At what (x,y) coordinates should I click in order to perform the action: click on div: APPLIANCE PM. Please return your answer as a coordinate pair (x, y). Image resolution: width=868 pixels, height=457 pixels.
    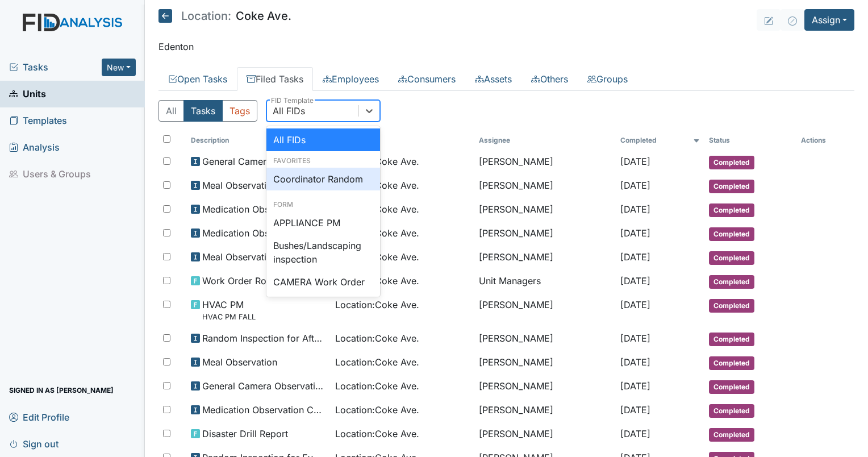
    Looking at the image, I should click on (323, 222).